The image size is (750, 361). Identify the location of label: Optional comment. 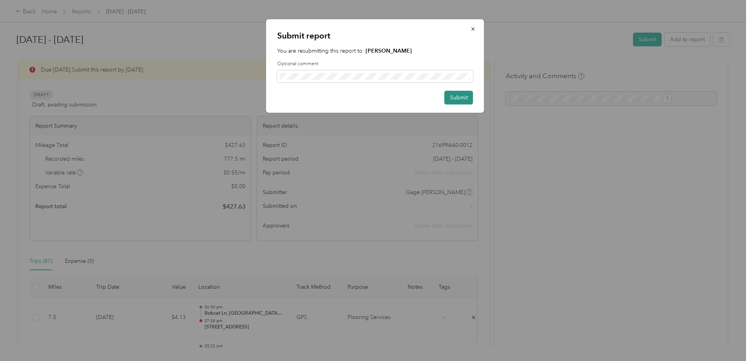
(375, 64).